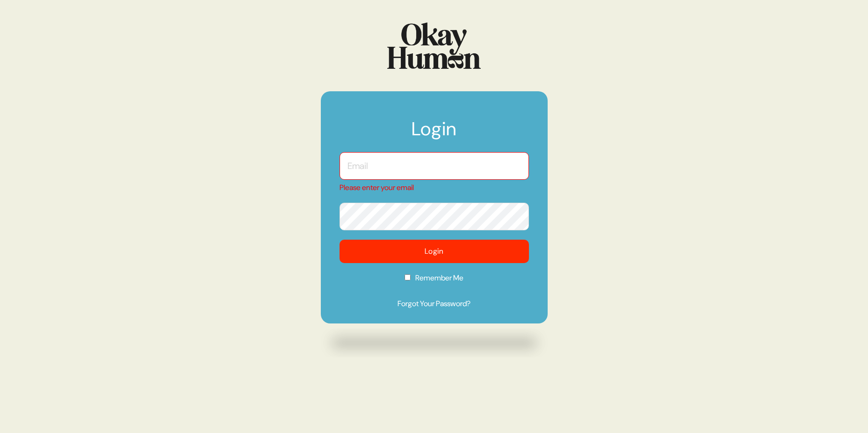  Describe the element at coordinates (434, 188) in the screenshot. I see `div: Please enter your email` at that location.